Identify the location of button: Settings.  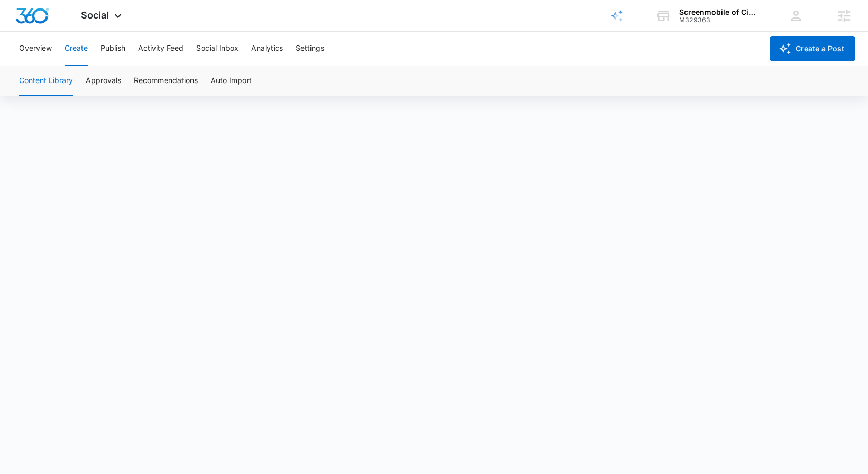
(310, 49).